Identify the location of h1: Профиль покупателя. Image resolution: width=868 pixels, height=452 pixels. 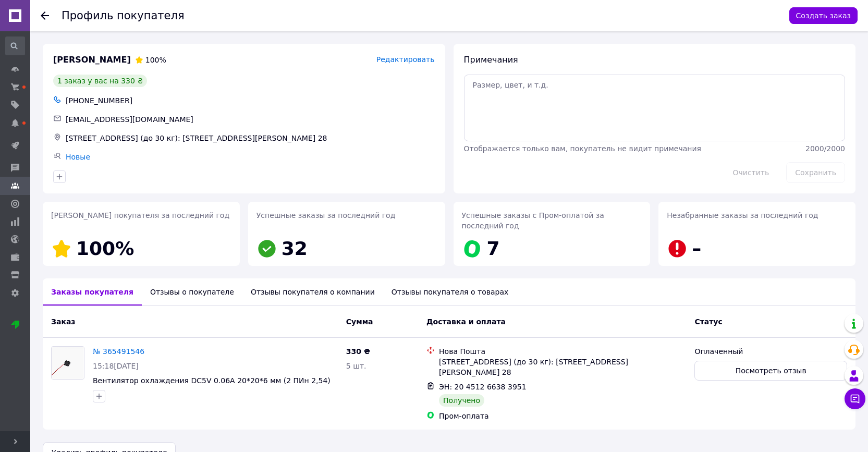
(123, 16).